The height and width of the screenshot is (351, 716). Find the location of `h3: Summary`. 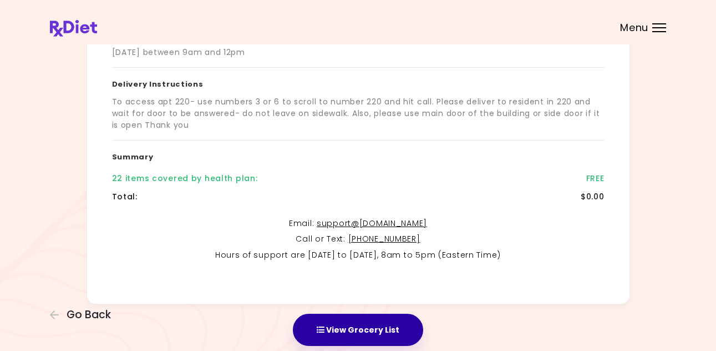

h3: Summary is located at coordinates (358, 155).